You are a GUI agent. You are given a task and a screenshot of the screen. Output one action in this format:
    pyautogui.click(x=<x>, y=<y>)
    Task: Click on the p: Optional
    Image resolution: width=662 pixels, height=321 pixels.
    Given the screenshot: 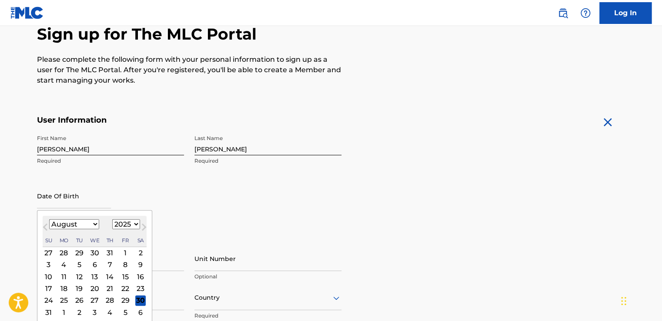 What is the action you would take?
    pyautogui.click(x=268, y=277)
    